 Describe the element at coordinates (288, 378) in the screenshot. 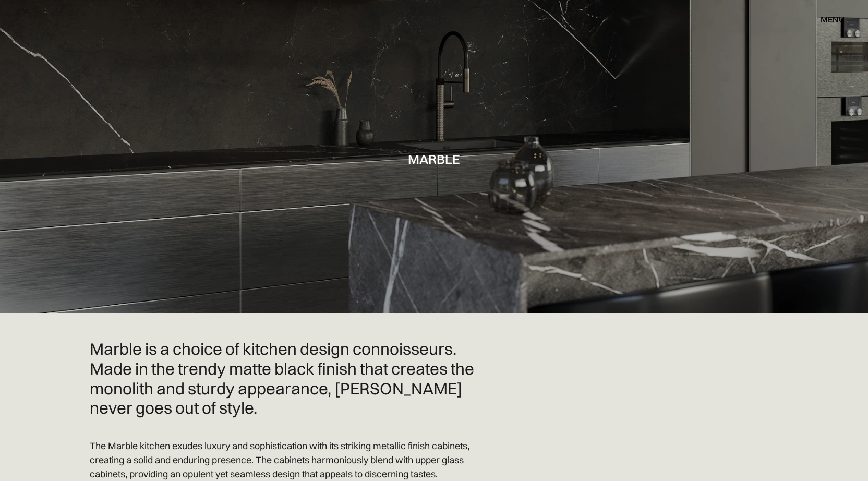

I see `h2: Marble is a choice of kitchen design connoisseurs. Made in the trendy matte black finish that cre...` at that location.